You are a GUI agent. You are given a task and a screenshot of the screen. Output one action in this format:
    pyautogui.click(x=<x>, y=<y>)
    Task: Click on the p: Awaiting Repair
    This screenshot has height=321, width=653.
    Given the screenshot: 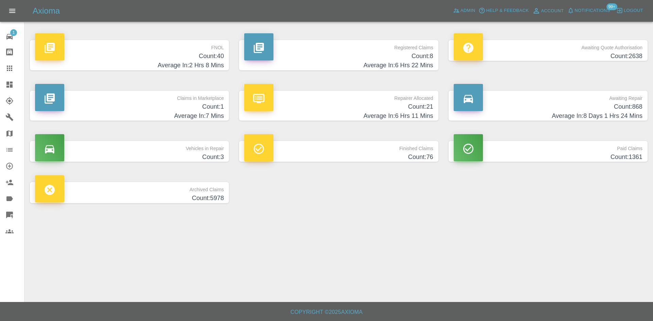 What is the action you would take?
    pyautogui.click(x=548, y=97)
    